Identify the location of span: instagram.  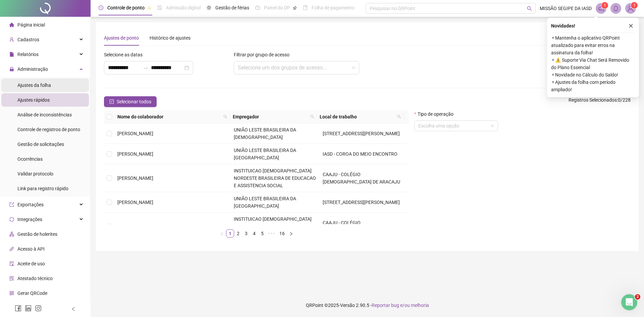
(38, 308).